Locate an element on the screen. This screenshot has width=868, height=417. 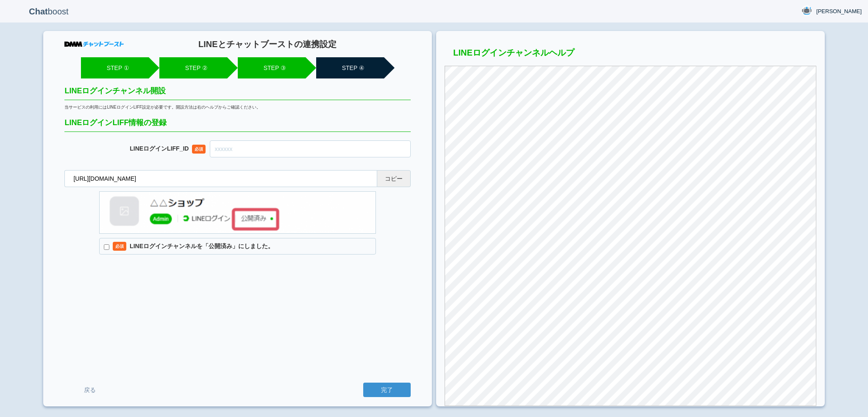
img: DMMチャットブースト is located at coordinates (94, 44).